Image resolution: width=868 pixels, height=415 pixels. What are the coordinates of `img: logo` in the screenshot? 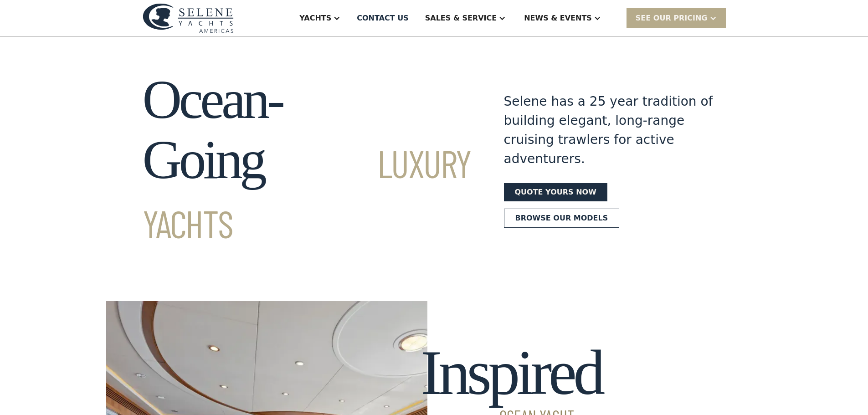 It's located at (188, 18).